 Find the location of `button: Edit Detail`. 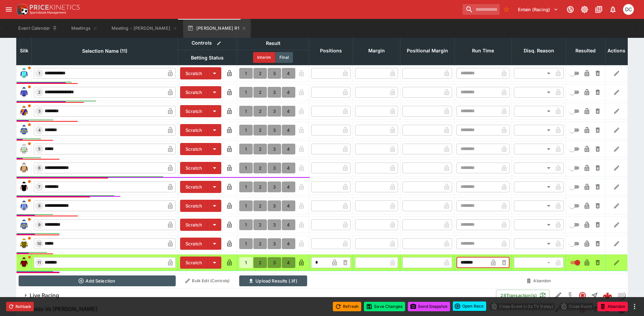

button: Edit Detail is located at coordinates (558, 295).